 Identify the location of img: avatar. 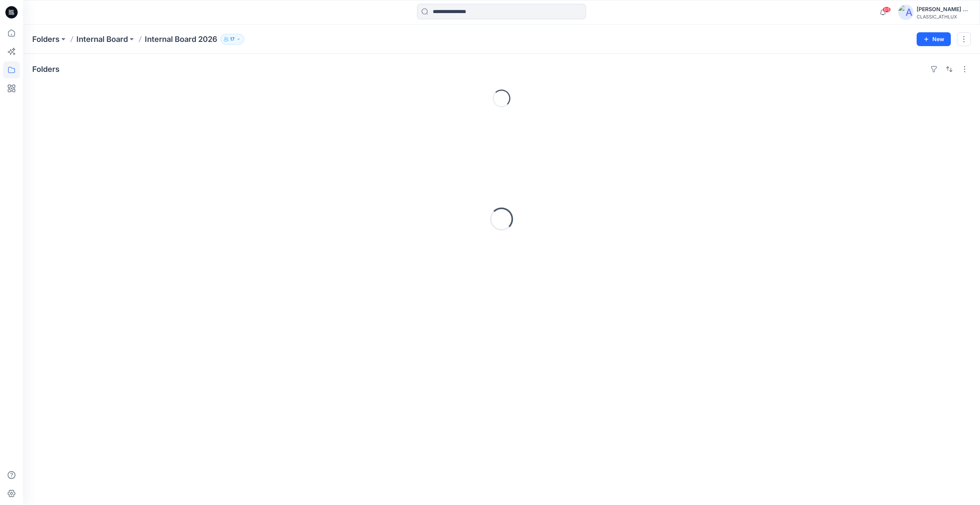
(906, 12).